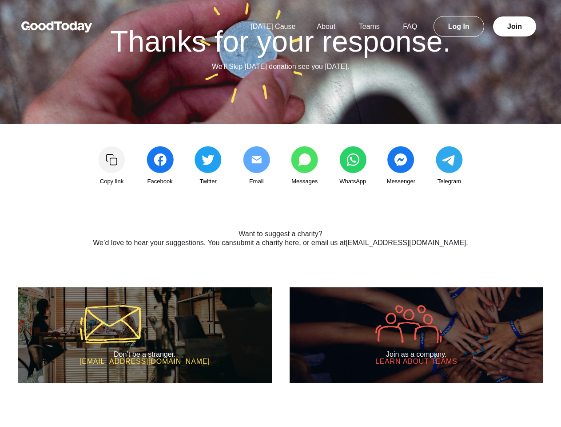  Describe the element at coordinates (401, 181) in the screenshot. I see `span: Messenger` at that location.